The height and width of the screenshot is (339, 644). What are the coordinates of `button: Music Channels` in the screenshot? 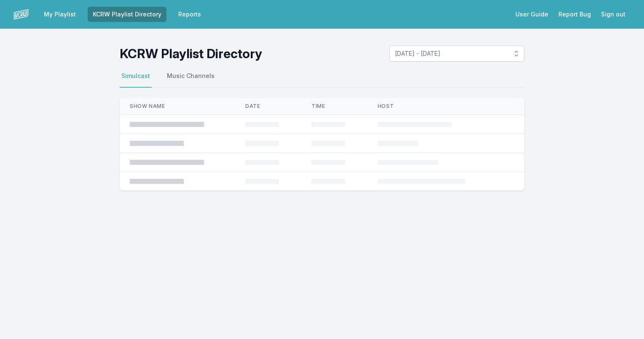 It's located at (190, 79).